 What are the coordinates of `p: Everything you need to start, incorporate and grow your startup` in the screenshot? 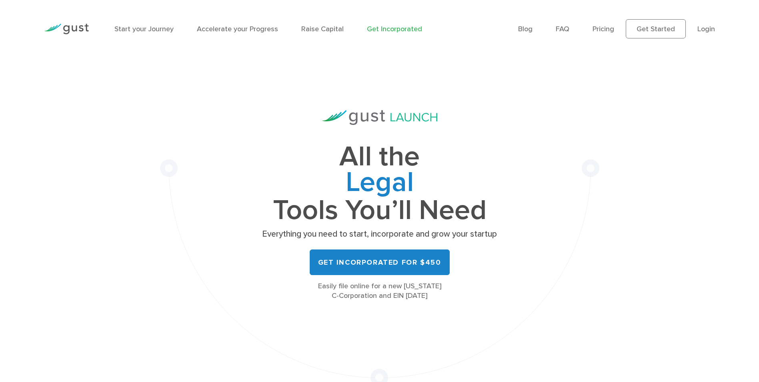 It's located at (380, 234).